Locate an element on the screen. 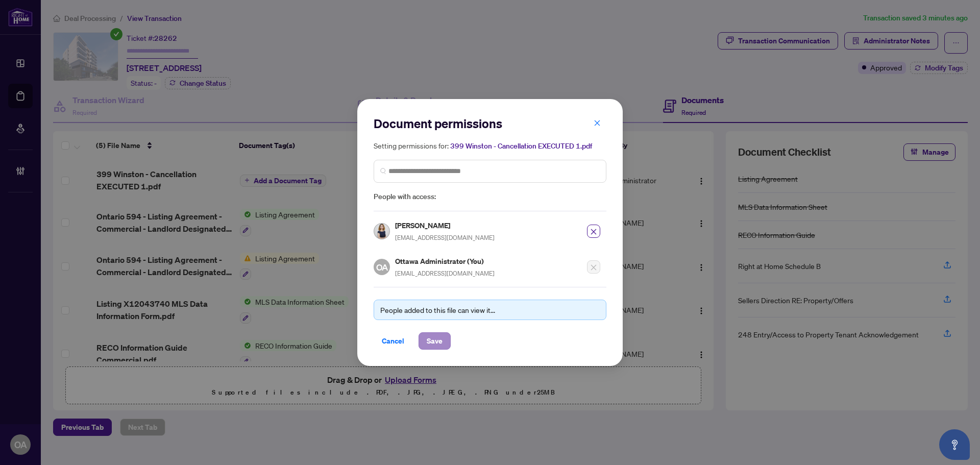 This screenshot has width=980, height=465. button: Open asap is located at coordinates (955, 444).